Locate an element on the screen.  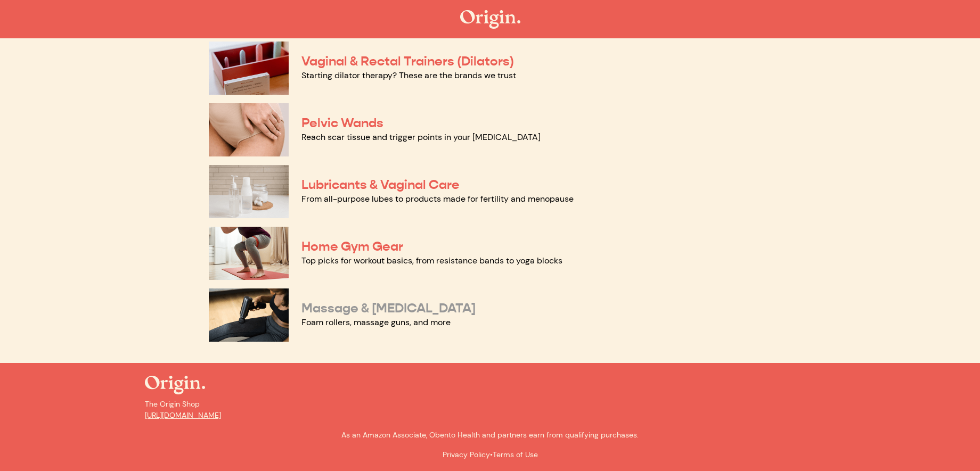
img: Lubricants & Vaginal Care is located at coordinates (249, 192).